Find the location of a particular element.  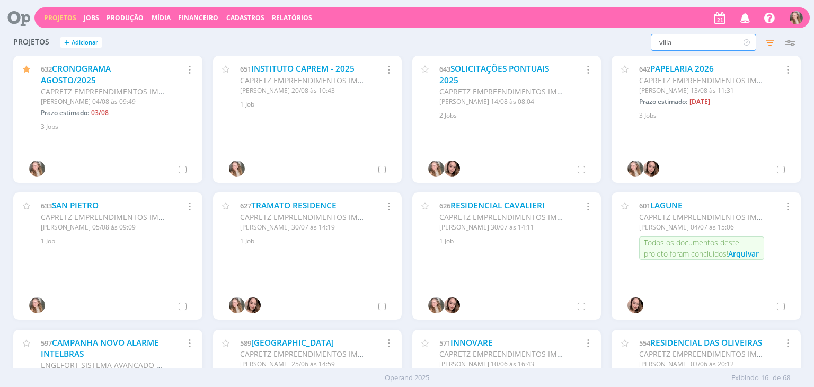

a: INSTITUTO CAPREM - 2025 is located at coordinates (303, 68).